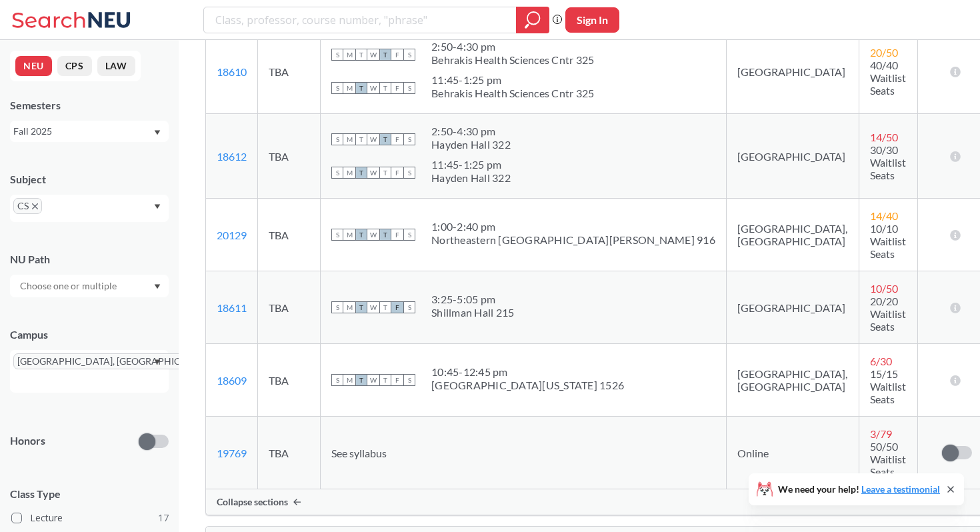 The width and height of the screenshot is (980, 532). What do you see at coordinates (89, 208) in the screenshot?
I see `div: CSX to remove pillDropdown arrow` at bounding box center [89, 208].